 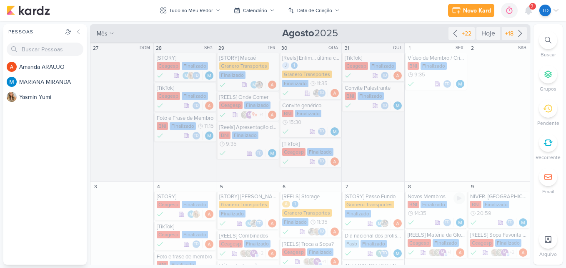 What do you see at coordinates (258, 85) in the screenshot?
I see `div: Colaboradores: MARIANA MIRANDA, Everton Granero` at bounding box center [258, 85].